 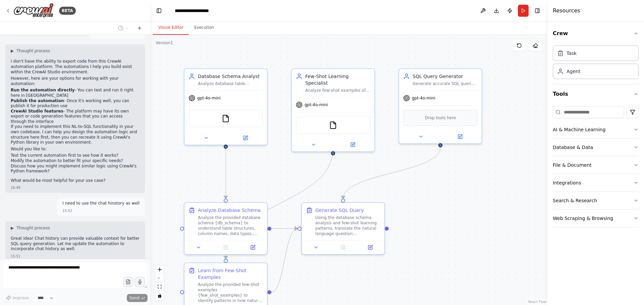 I want to click on button: Web Scraping & Browsing, so click(x=596, y=218).